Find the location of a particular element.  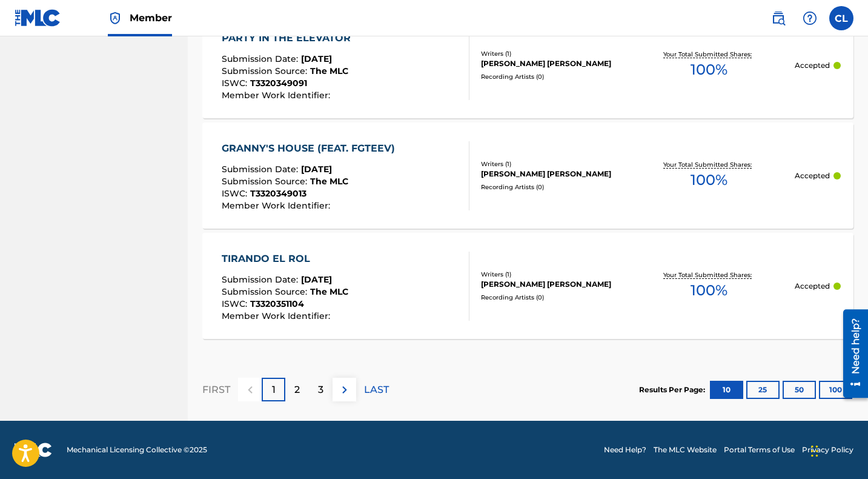

img: Top Rightsholder is located at coordinates (115, 18).